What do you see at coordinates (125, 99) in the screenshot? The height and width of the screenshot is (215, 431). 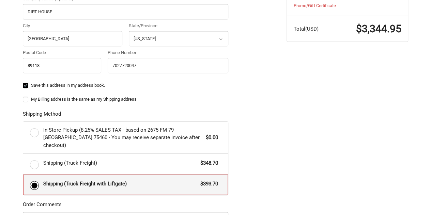 I see `label: My Billing address is the same as my Shipping address` at bounding box center [125, 99].